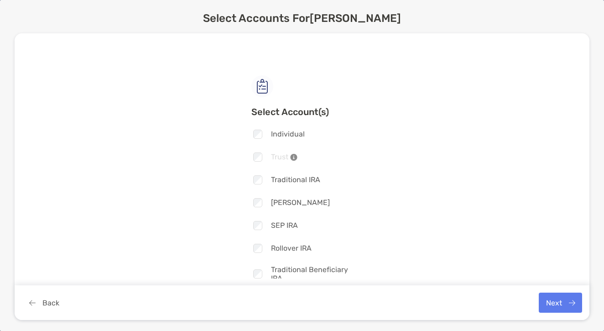 This screenshot has height=331, width=604. What do you see at coordinates (288, 134) in the screenshot?
I see `span: Individual` at bounding box center [288, 134].